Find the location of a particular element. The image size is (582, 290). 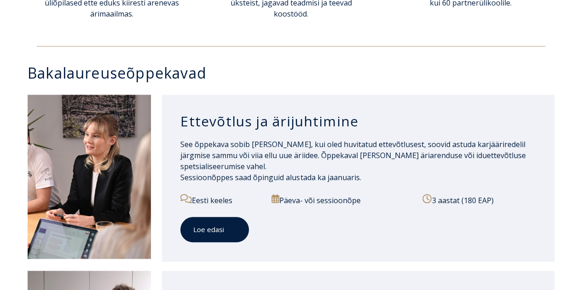

a: Loe edasi is located at coordinates (214, 229).